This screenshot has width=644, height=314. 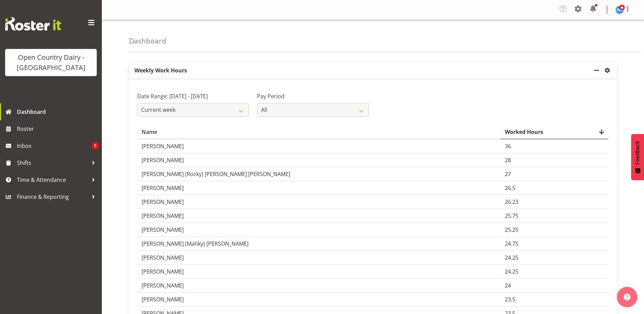 What do you see at coordinates (508, 174) in the screenshot?
I see `span: 27` at bounding box center [508, 174].